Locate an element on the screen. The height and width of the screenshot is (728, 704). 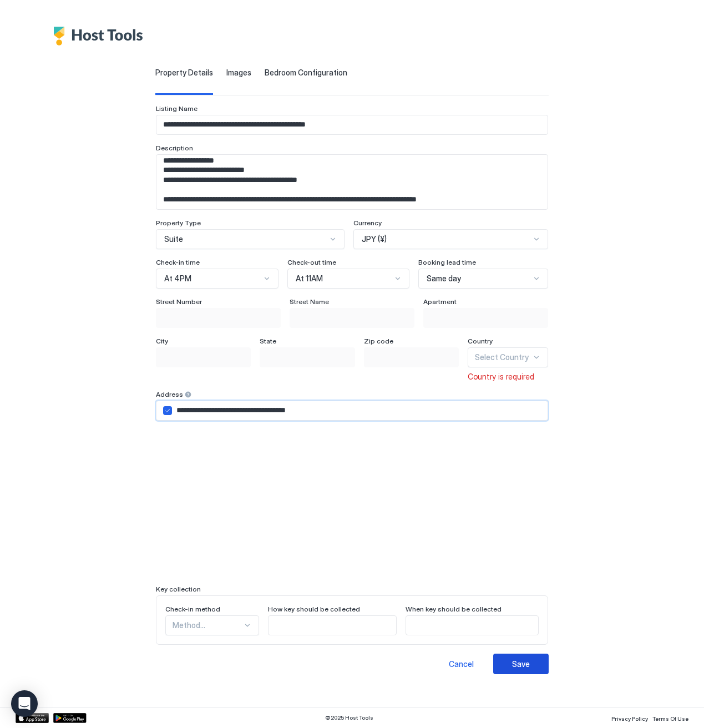
span: Listing Name is located at coordinates (176, 108).